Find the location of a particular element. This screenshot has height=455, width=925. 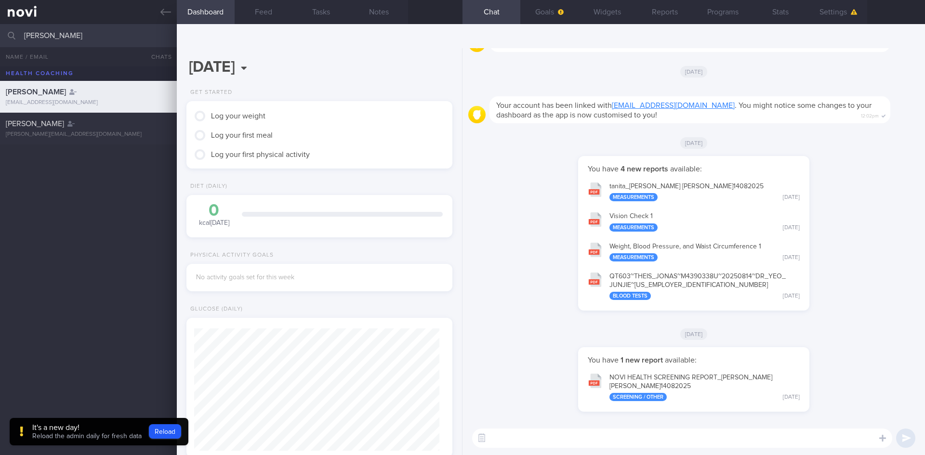

div: Glucose (Daily) is located at coordinates (214, 309).